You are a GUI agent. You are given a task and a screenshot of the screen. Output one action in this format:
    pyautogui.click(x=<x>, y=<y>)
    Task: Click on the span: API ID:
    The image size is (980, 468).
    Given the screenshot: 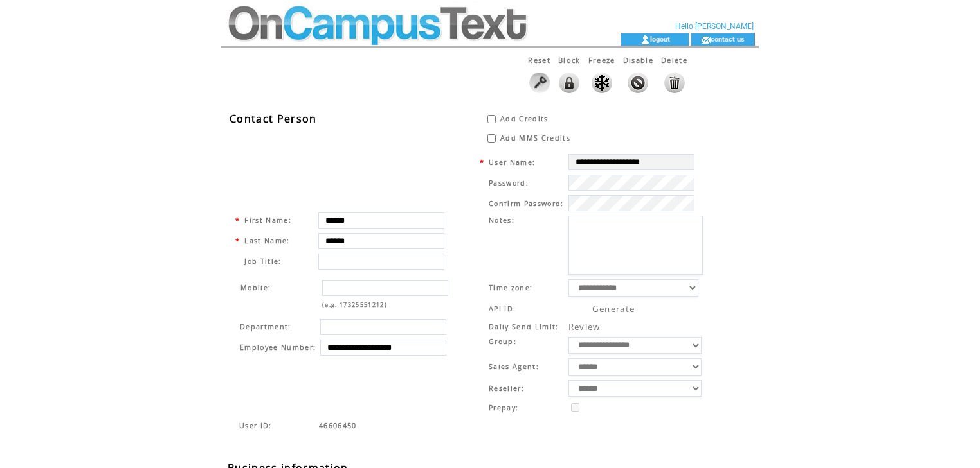 What is the action you would take?
    pyautogui.click(x=502, y=309)
    